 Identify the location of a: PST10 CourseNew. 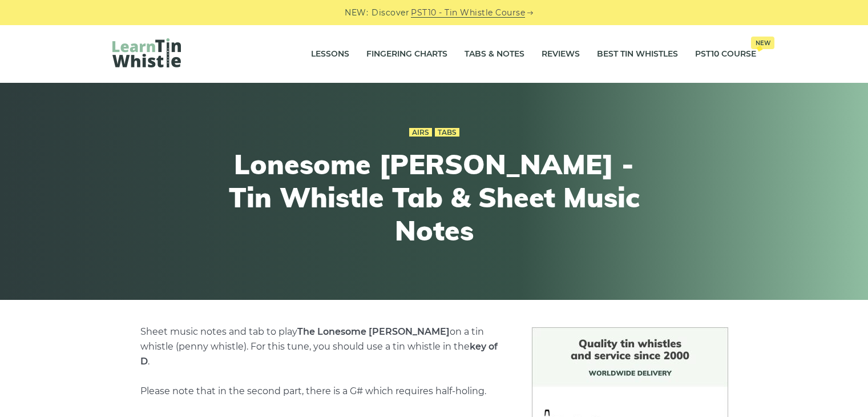
(725, 54).